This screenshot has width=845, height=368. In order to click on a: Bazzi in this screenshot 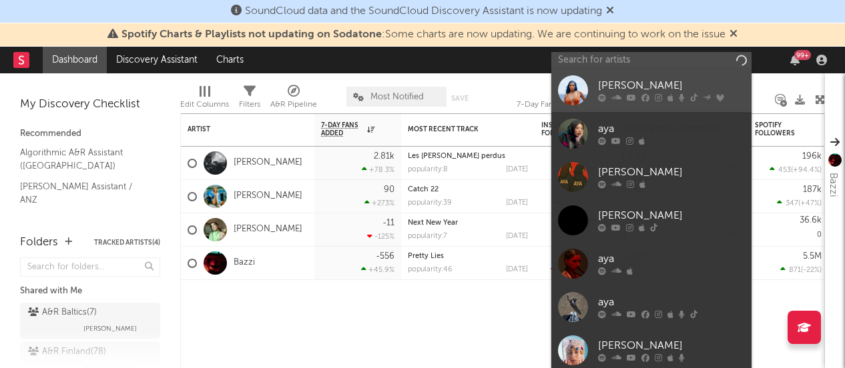, I will do `click(244, 263)`.